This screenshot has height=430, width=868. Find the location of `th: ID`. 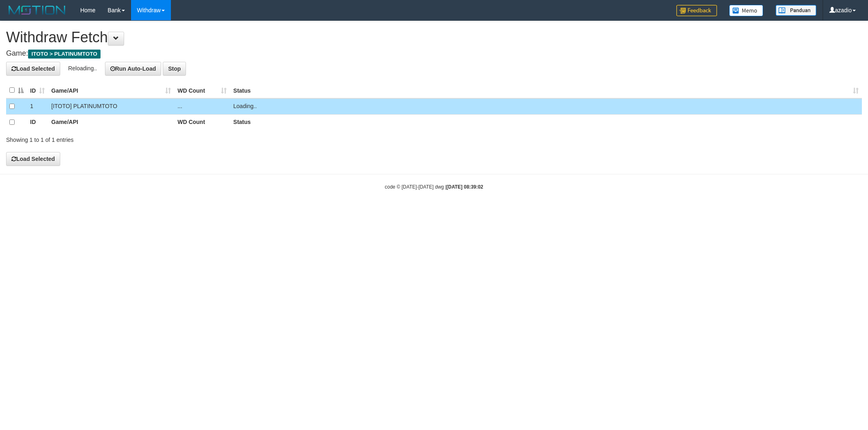

th: ID is located at coordinates (38, 122).